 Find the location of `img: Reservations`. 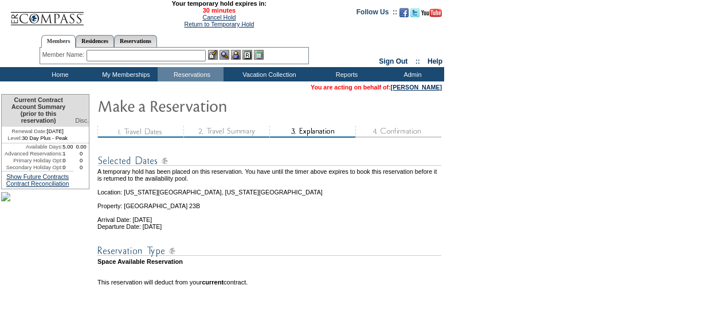

img: Reservations is located at coordinates (247, 54).